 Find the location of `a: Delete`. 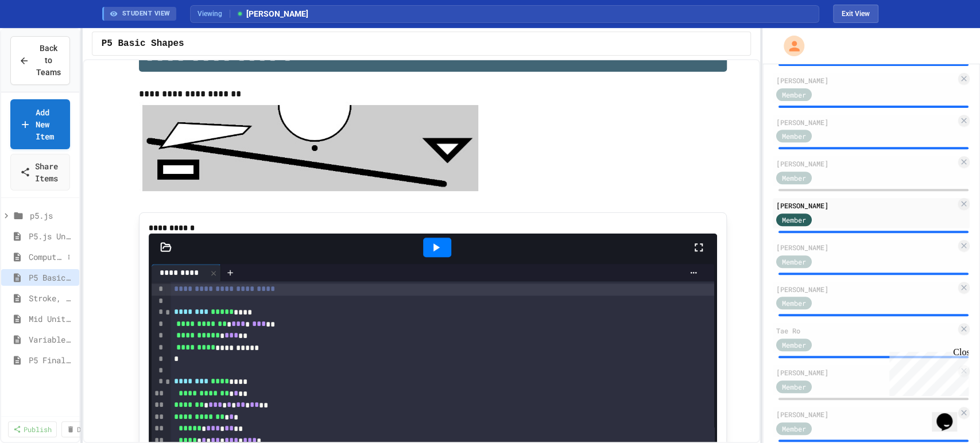

a: Delete is located at coordinates (84, 429).